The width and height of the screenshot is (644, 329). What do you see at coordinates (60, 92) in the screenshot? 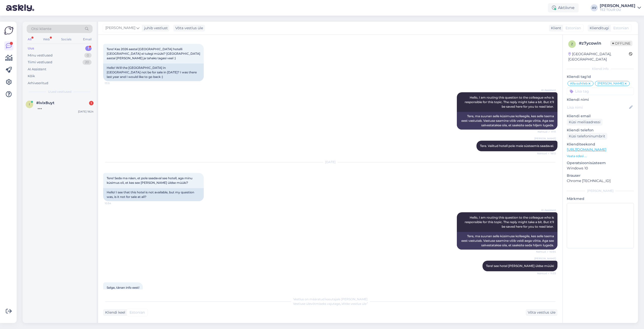
I see `span: Uued vestlused` at bounding box center [60, 92].